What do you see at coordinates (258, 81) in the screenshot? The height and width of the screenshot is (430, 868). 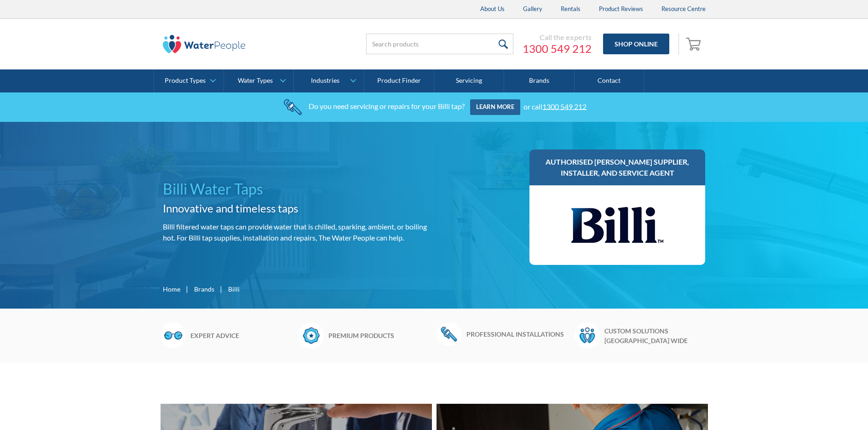 I see `a: Water Types` at bounding box center [258, 81].